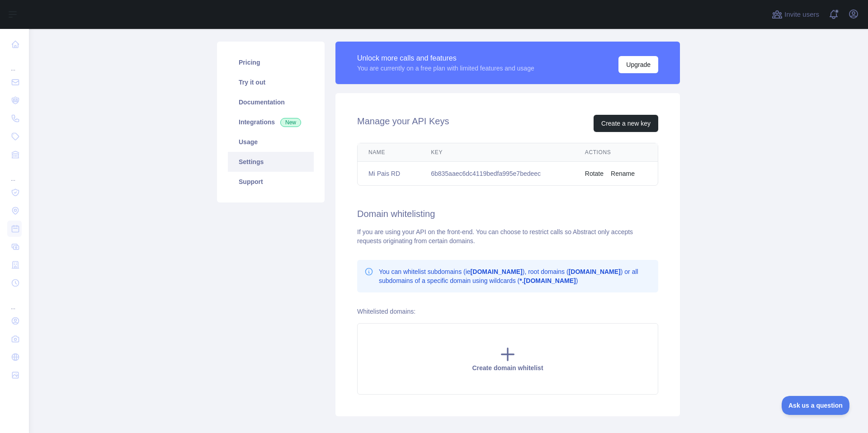  Describe the element at coordinates (497, 152) in the screenshot. I see `th: Key` at that location.